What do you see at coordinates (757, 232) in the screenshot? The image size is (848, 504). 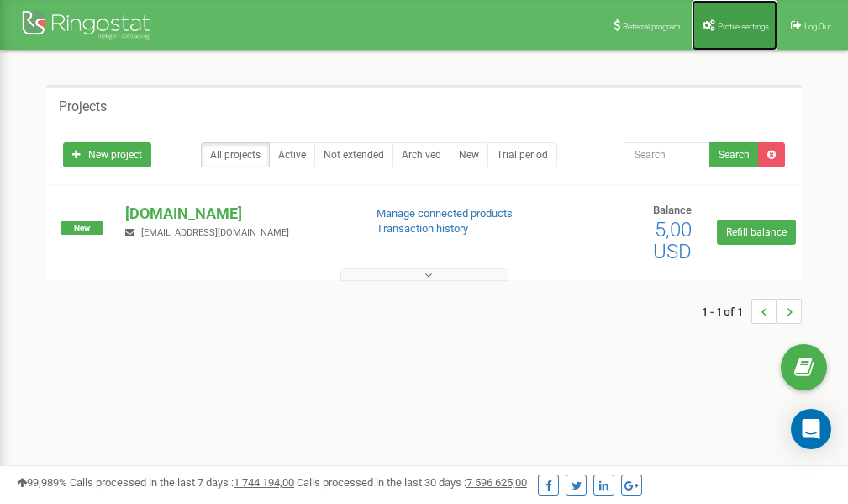 I see `a: Refill balance` at bounding box center [757, 232].